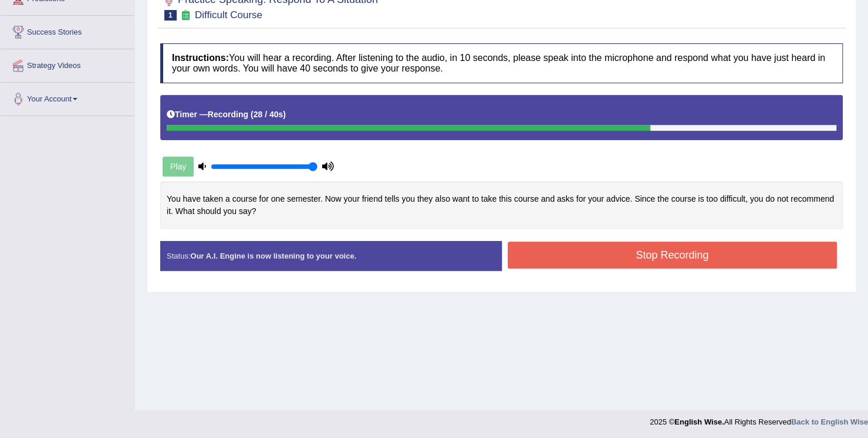 The image size is (868, 438). What do you see at coordinates (273, 256) in the screenshot?
I see `strong: Our A.I. Engine is now listening to your voice.` at bounding box center [273, 256].